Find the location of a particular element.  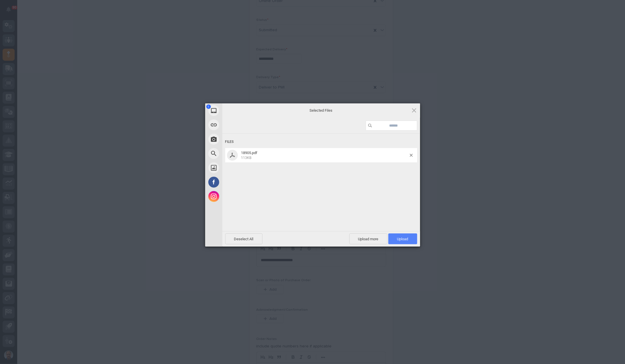

span: Click here or hit ESC to close picker is located at coordinates (414, 111).